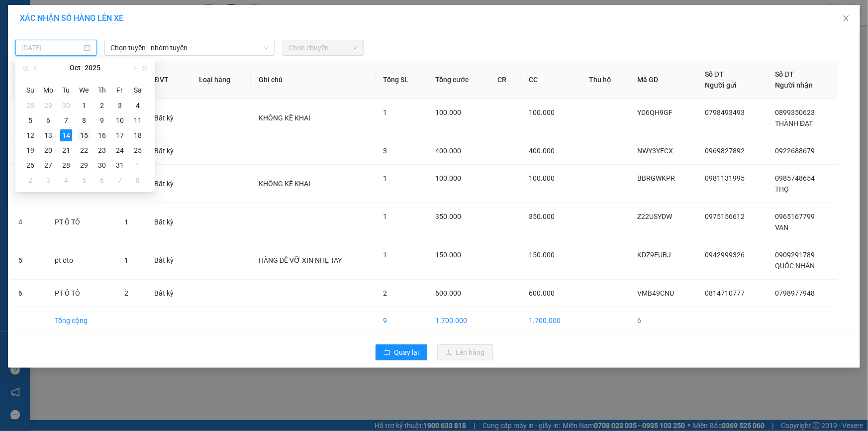 The height and width of the screenshot is (431, 868). What do you see at coordinates (102, 165) in the screenshot?
I see `td: 2025-10-30` at bounding box center [102, 165].